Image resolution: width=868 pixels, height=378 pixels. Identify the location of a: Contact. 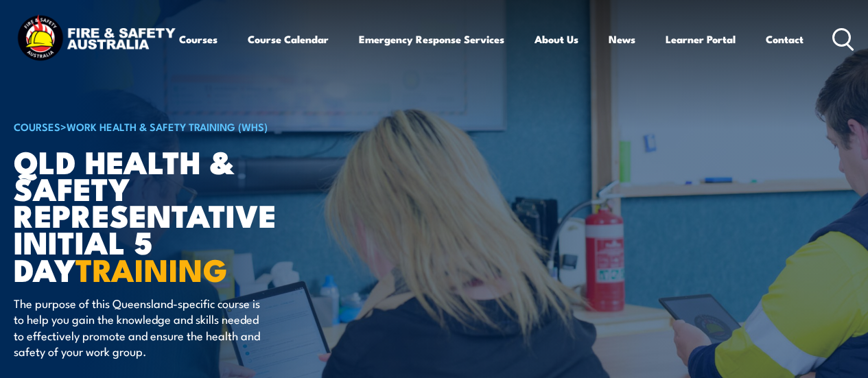
(784, 39).